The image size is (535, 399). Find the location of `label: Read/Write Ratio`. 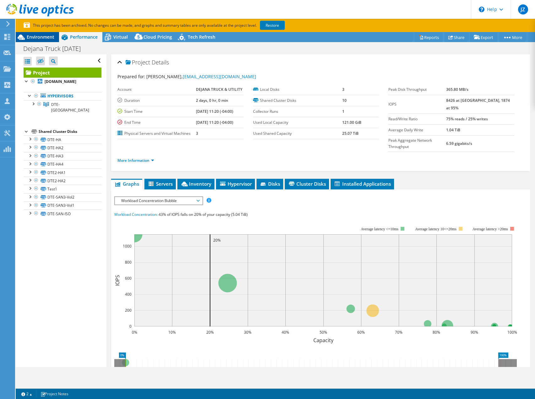

label: Read/Write Ratio is located at coordinates (417, 119).